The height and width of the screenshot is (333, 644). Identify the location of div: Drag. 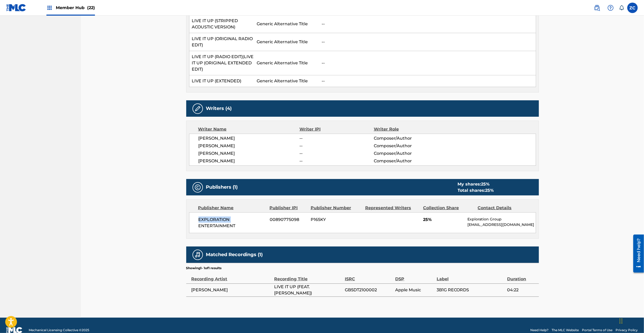
(621, 321).